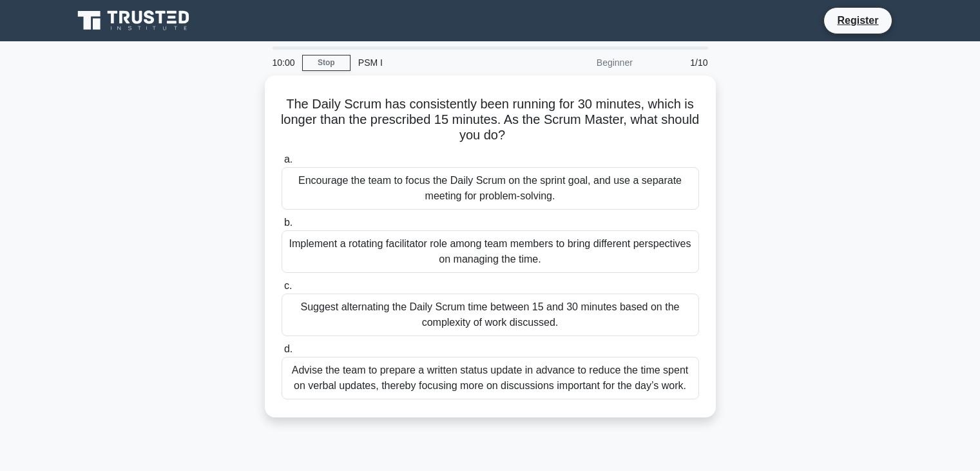 This screenshot has width=980, height=471. Describe the element at coordinates (490, 189) in the screenshot. I see `div: Encourage the team to focus the Daily Scrum on the sprint goal, and use a separate meeting for pr...` at that location.